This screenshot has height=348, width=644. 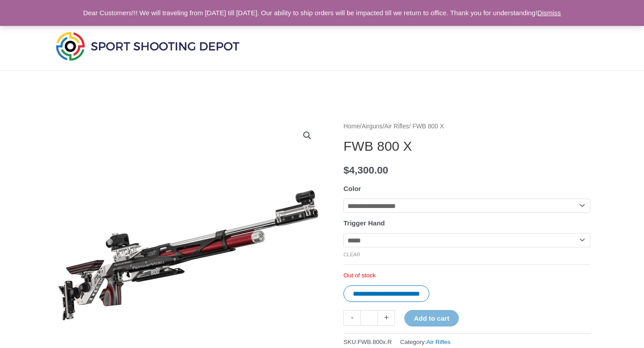 What do you see at coordinates (352, 254) in the screenshot?
I see `a: Clear options` at bounding box center [352, 254].